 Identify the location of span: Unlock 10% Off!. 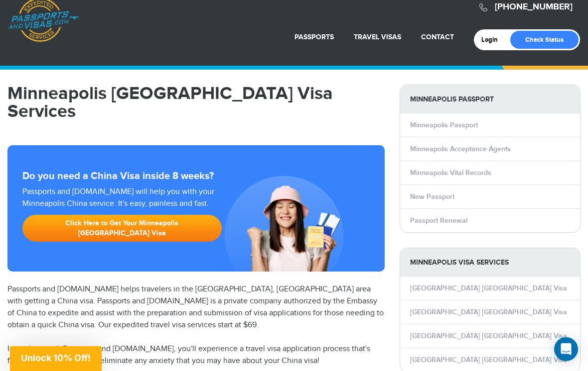
(55, 358).